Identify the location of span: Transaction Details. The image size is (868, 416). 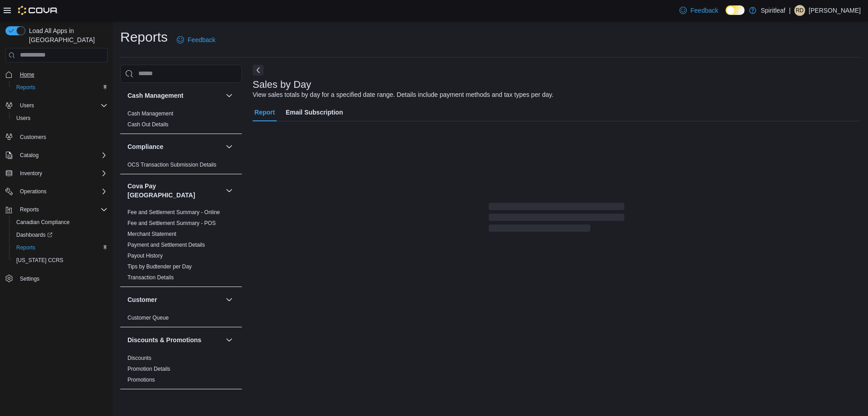
(150, 277).